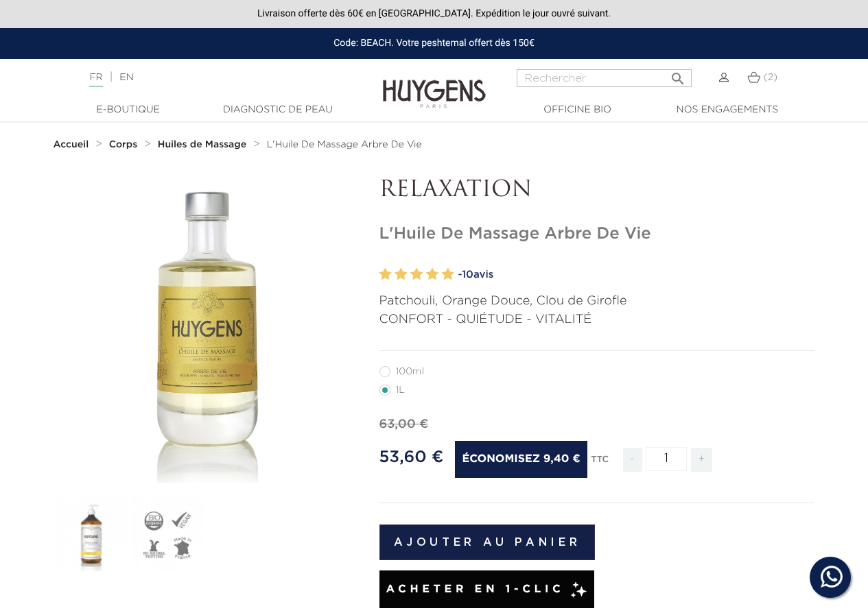  What do you see at coordinates (404, 425) in the screenshot?
I see `span: 63,00 €` at bounding box center [404, 425].